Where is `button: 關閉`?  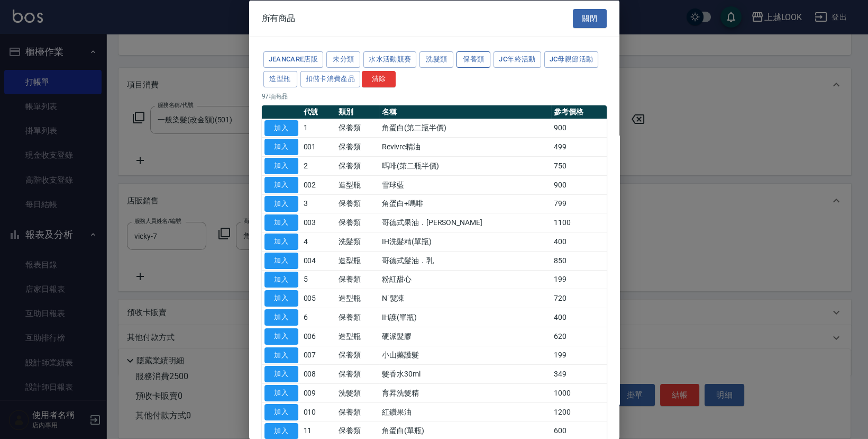 button: 關閉 is located at coordinates (590, 18).